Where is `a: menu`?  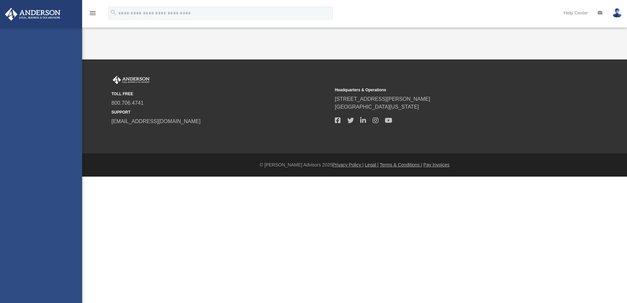
a: menu is located at coordinates (93, 15).